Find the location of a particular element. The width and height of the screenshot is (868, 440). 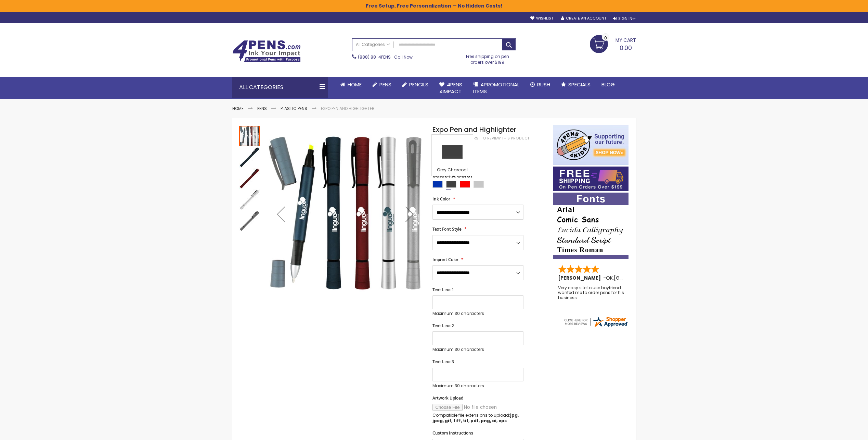

span: Text Font Style is located at coordinates (447, 229).